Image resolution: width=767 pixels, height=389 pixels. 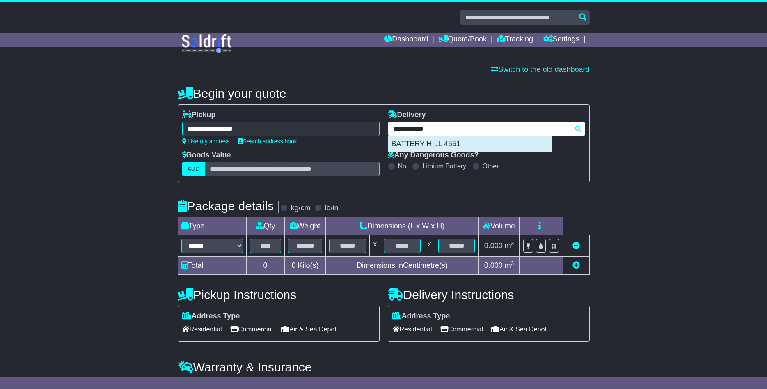 I want to click on typeahead: Please provide city, so click(x=486, y=128).